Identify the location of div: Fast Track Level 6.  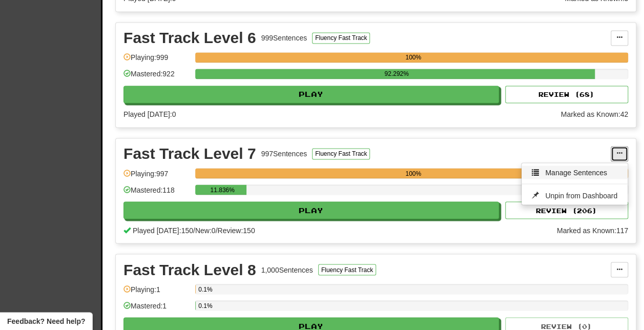
(189, 38).